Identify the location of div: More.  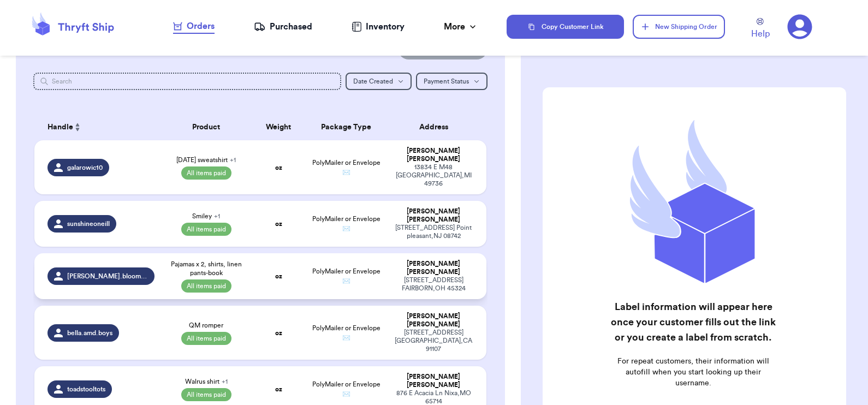
(461, 27).